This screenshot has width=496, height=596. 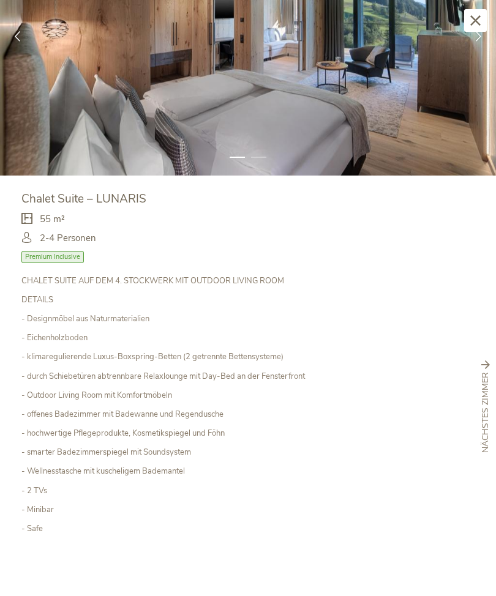 I want to click on p: - klimaregulierende Luxus-Boxspring-Betten (2 getrennte Bettensysteme), so click(x=248, y=357).